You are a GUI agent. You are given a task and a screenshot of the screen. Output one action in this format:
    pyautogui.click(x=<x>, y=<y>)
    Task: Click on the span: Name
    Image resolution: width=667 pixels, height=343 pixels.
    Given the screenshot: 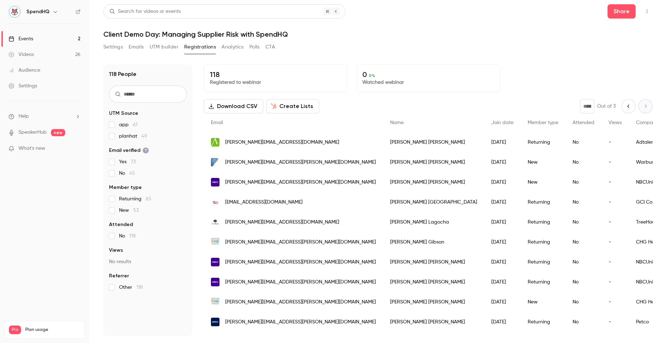 What is the action you would take?
    pyautogui.click(x=397, y=123)
    